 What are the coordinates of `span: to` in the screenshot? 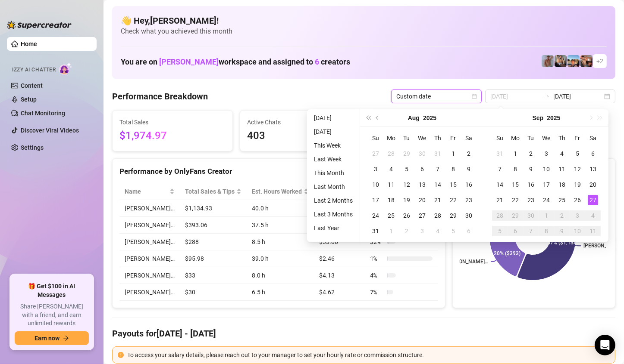 It's located at (546, 96).